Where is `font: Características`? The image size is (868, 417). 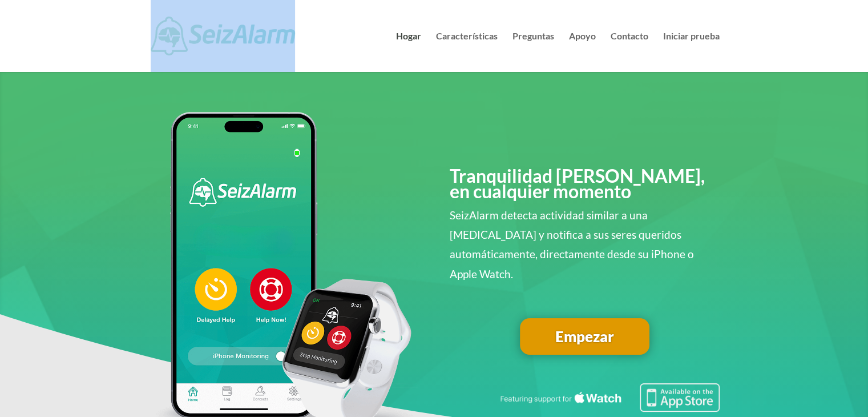 font: Características is located at coordinates (466, 35).